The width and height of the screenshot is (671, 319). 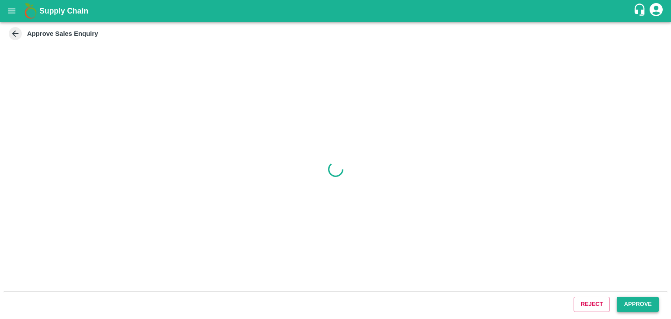 I want to click on button: open drawer, so click(x=12, y=11).